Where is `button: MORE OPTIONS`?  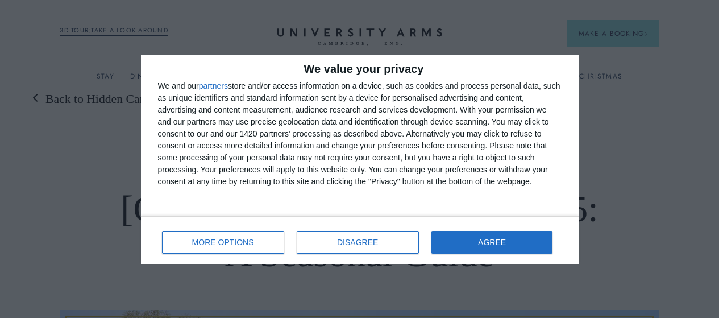 button: MORE OPTIONS is located at coordinates (223, 242).